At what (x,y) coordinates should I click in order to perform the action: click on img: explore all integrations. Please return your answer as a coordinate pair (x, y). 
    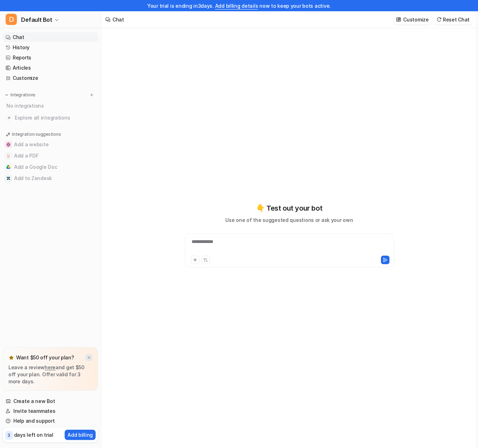
    Looking at the image, I should click on (9, 118).